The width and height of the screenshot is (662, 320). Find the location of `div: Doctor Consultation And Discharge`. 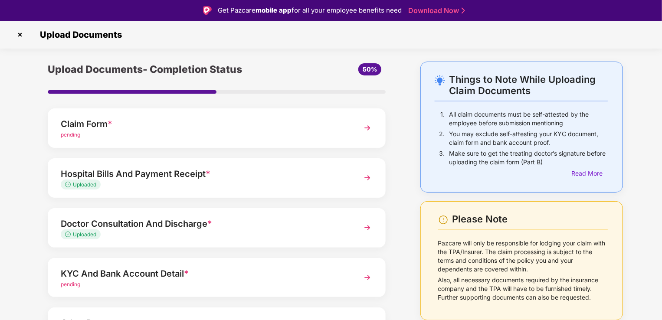

div: Doctor Consultation And Discharge is located at coordinates (203, 224).